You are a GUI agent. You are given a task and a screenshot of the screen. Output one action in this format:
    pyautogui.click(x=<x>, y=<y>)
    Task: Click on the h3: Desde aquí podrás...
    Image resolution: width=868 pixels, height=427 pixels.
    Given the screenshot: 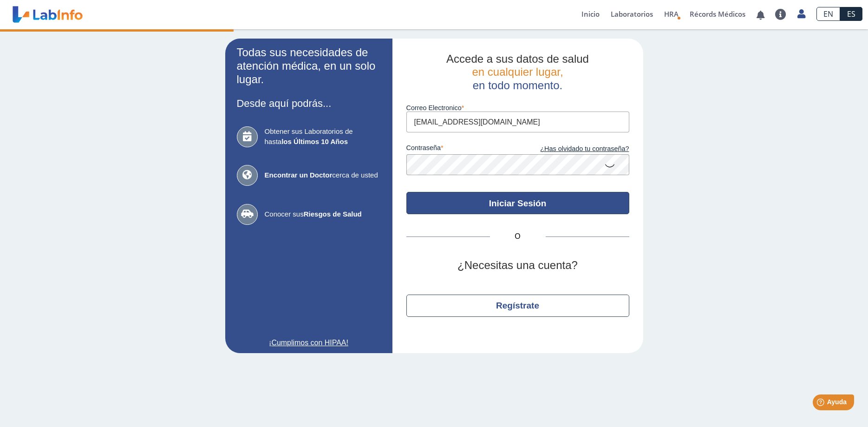 What is the action you would take?
    pyautogui.click(x=309, y=103)
    